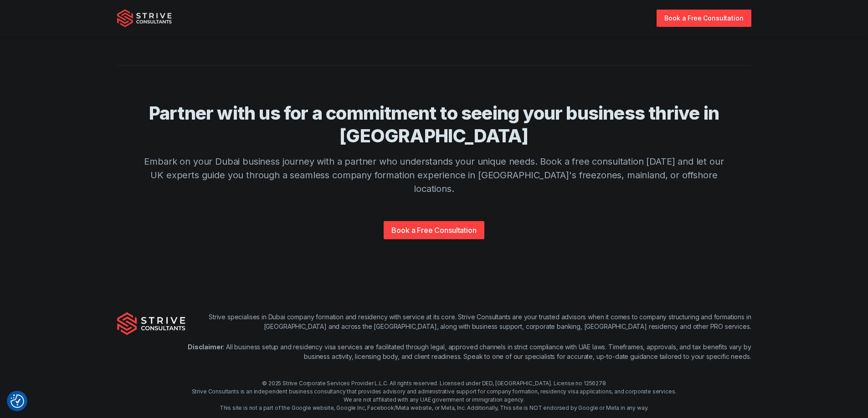  Describe the element at coordinates (468, 352) in the screenshot. I see `p: : All business setup and residency visa services are facilitated through legal, approved channels...` at that location.